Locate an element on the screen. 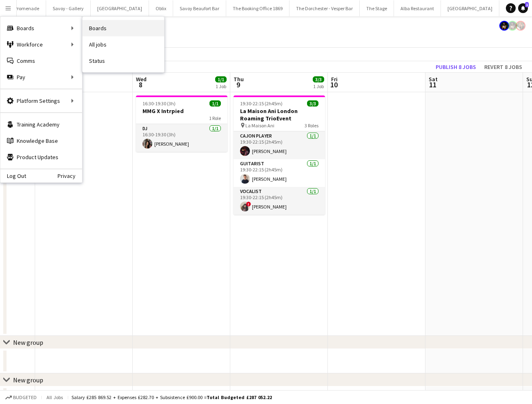 The width and height of the screenshot is (532, 404). a: 1 is located at coordinates (523, 8).